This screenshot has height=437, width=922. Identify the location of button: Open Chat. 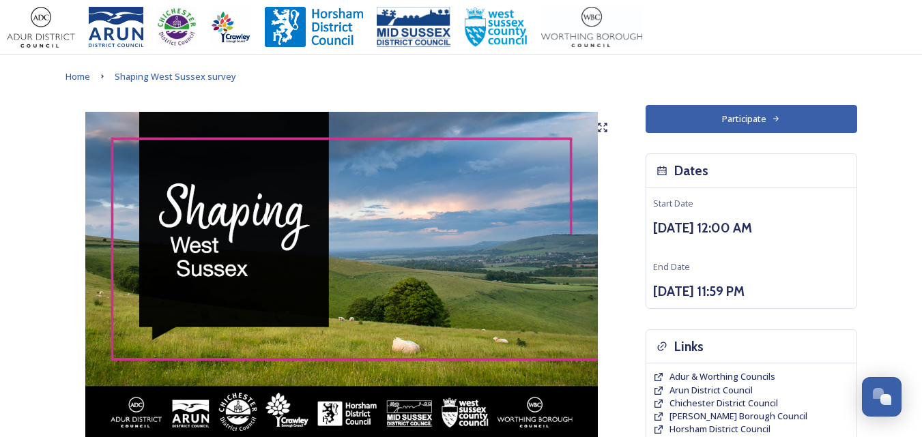
(881, 397).